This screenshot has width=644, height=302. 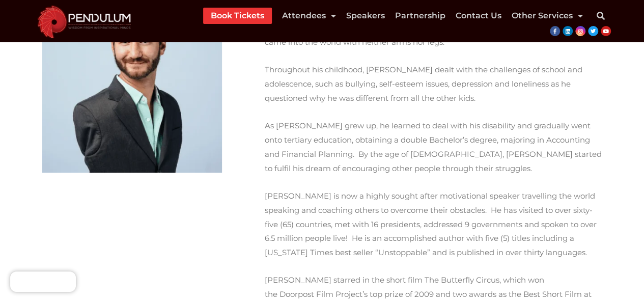 I want to click on div: Search, so click(x=600, y=16).